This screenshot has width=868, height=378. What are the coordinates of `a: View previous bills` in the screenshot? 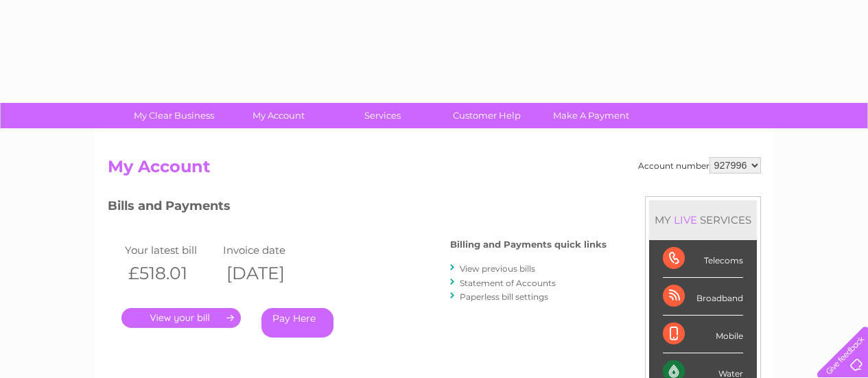 It's located at (497, 268).